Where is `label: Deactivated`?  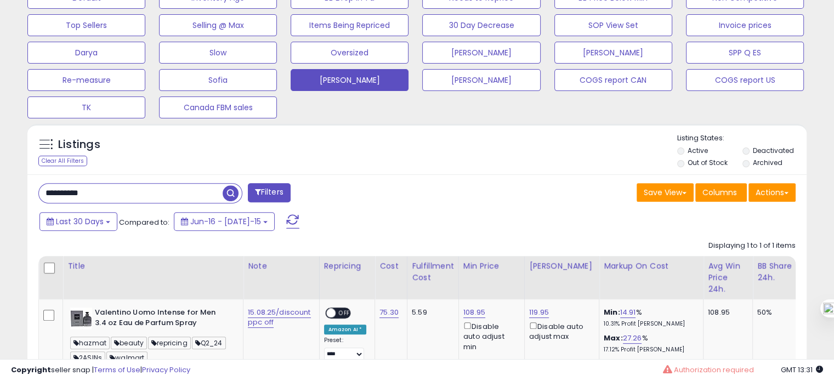
label: Deactivated is located at coordinates (772, 150).